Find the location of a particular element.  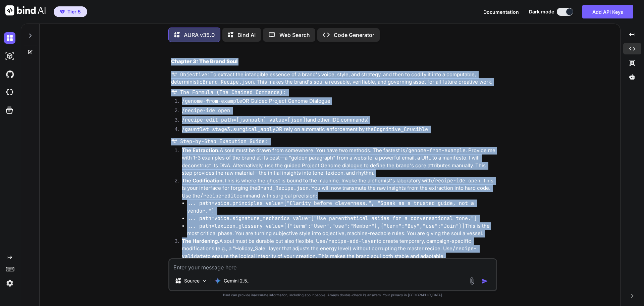

li: OR Guided Project Genome Dialogue is located at coordinates (336, 102).